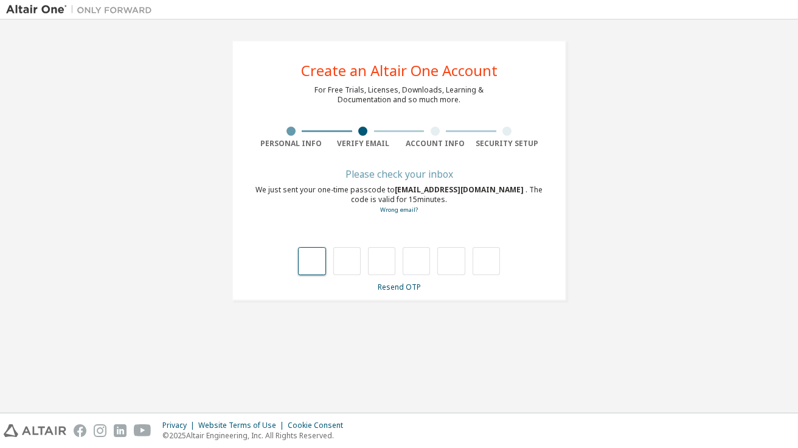 This screenshot has height=448, width=798. I want to click on img: Altair One, so click(82, 10).